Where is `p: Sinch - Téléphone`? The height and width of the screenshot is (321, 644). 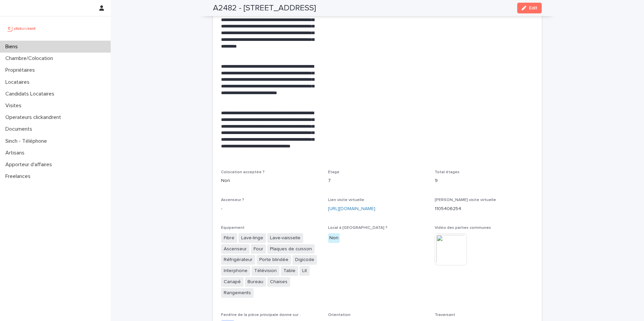 p: Sinch - Téléphone is located at coordinates (27, 141).